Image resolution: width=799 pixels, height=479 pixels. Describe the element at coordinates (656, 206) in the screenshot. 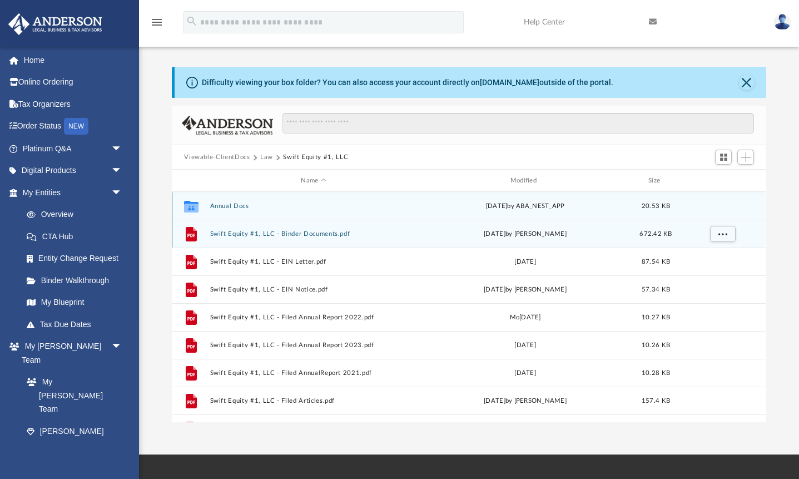

I see `span: 20.53 KB` at that location.